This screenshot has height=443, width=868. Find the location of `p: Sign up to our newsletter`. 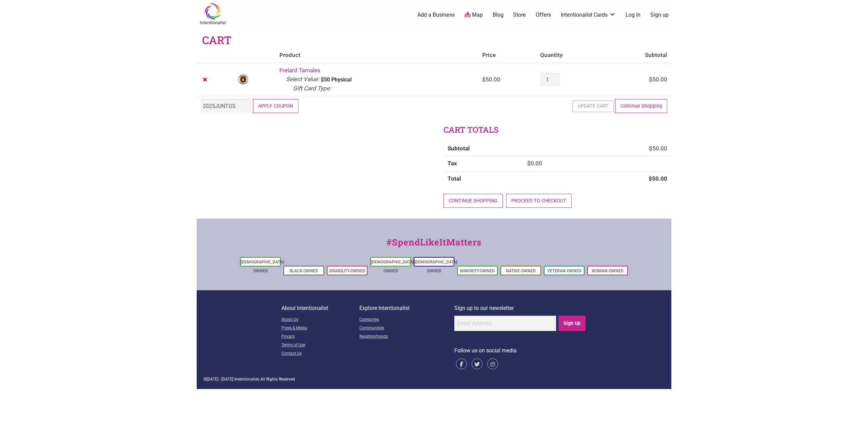

p: Sign up to our newsletter is located at coordinates (521, 308).